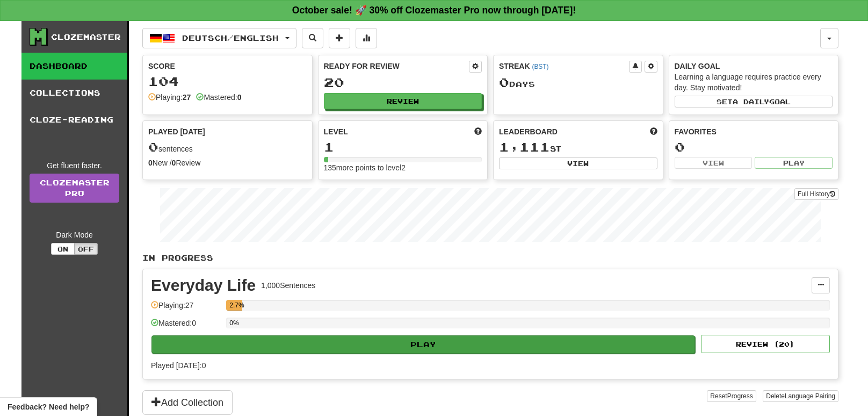  What do you see at coordinates (336, 132) in the screenshot?
I see `span: Level` at bounding box center [336, 132].